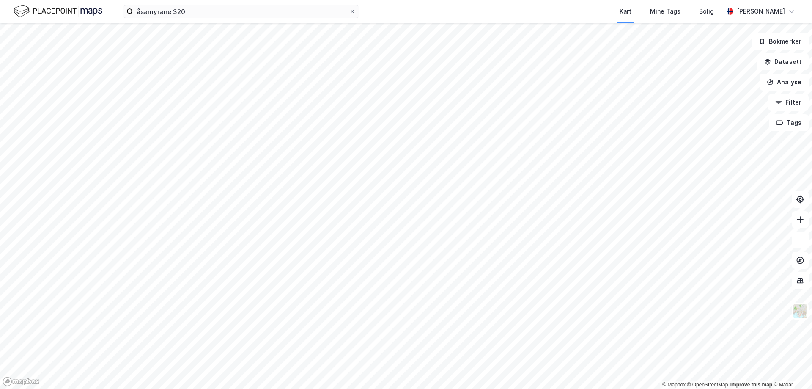  Describe the element at coordinates (789, 123) in the screenshot. I see `button: Tags` at that location.